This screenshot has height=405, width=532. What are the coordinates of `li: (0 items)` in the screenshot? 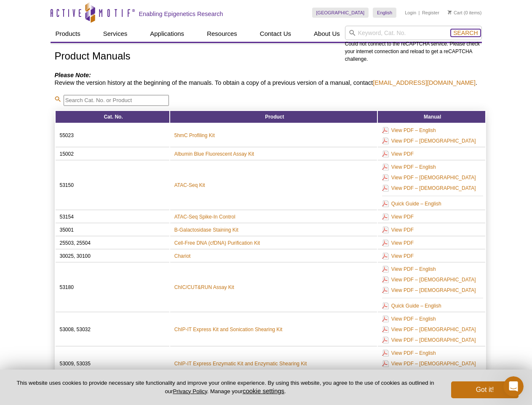 It's located at (465, 13).